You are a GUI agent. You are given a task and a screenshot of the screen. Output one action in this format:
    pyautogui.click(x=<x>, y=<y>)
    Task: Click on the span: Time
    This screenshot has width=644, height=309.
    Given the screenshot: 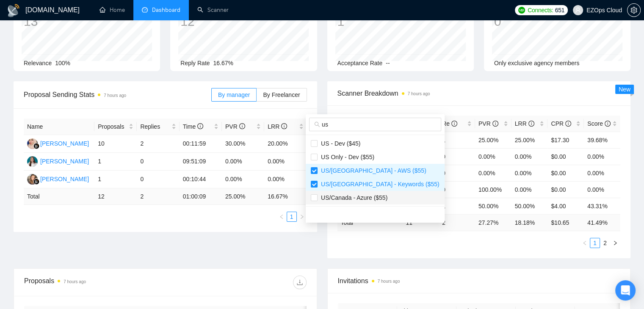 What is the action you would take?
    pyautogui.click(x=193, y=126)
    